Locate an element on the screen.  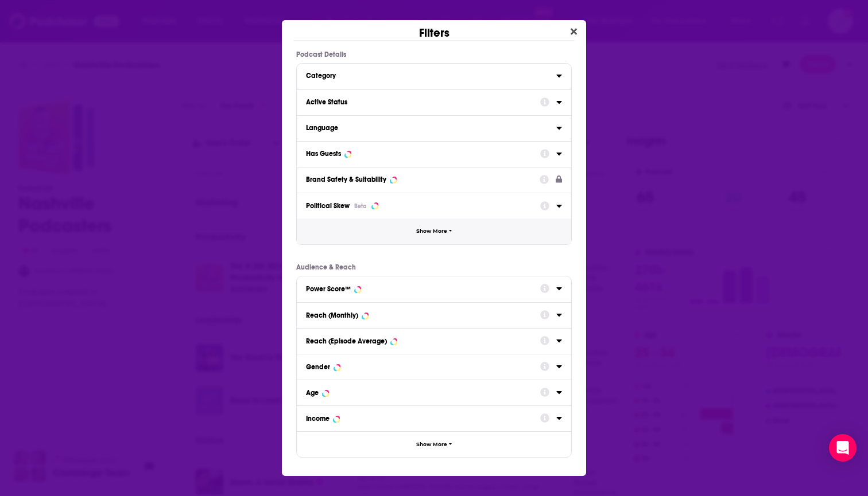
div: Open Intercom Messenger is located at coordinates (843, 448).